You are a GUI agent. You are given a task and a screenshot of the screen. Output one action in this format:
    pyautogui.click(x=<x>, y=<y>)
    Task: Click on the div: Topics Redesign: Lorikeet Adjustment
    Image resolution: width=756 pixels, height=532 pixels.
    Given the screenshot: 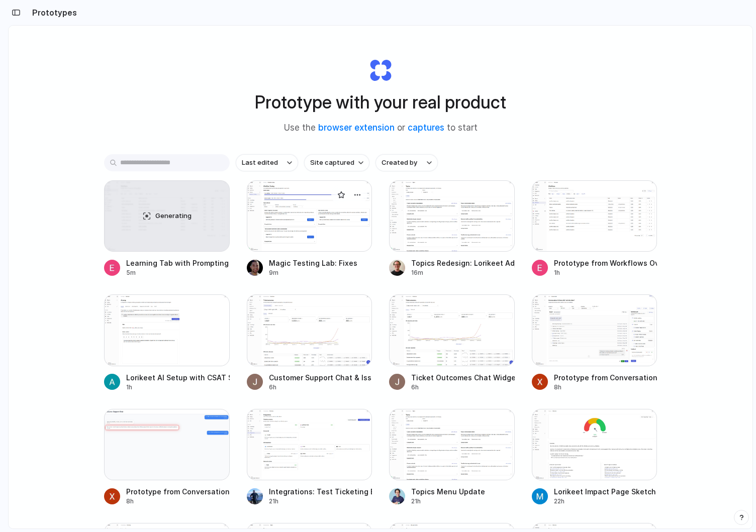 What is the action you would take?
    pyautogui.click(x=463, y=263)
    